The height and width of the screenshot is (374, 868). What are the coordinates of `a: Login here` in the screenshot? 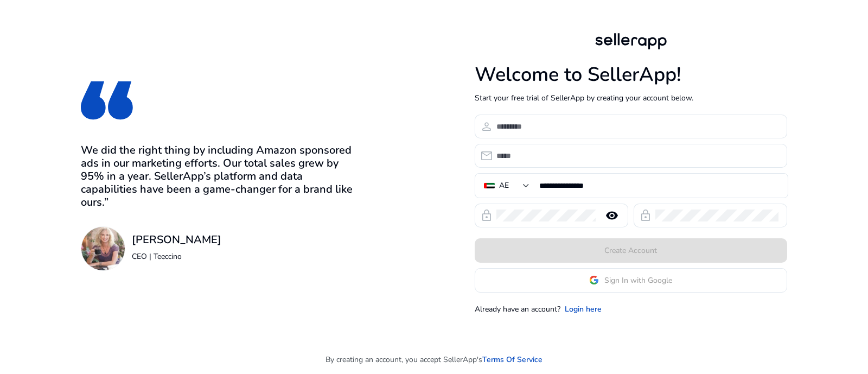 It's located at (583, 309).